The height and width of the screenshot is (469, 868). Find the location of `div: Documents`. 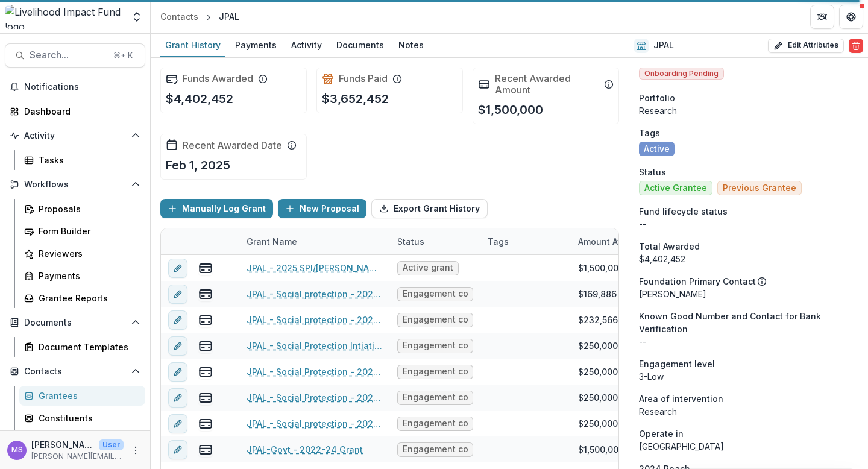

div: Documents is located at coordinates (360, 45).